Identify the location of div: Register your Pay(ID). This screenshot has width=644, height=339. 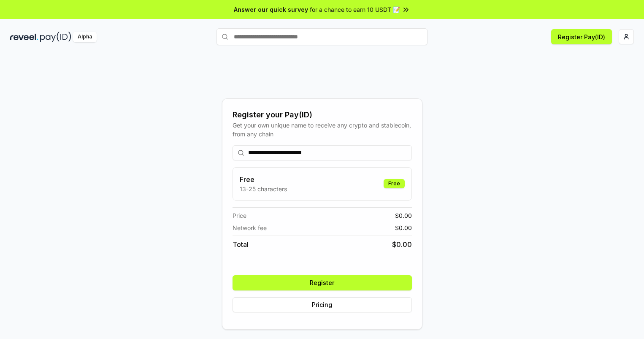
(322, 115).